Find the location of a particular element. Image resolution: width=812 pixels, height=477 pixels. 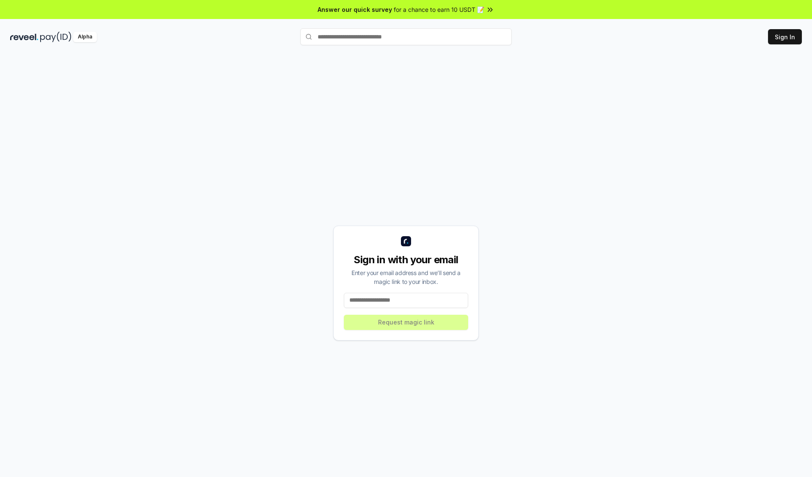

div: Alpha is located at coordinates (85, 37).